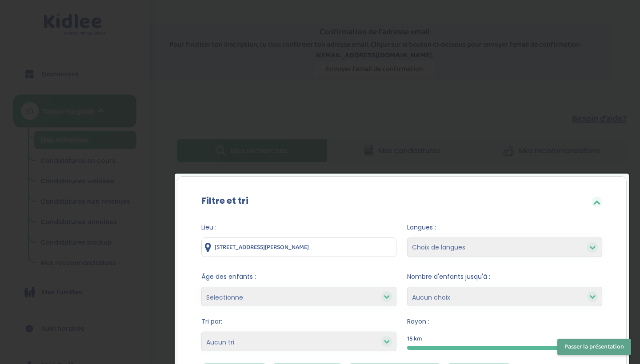 The height and width of the screenshot is (364, 640). I want to click on label: Filtre et tri, so click(225, 201).